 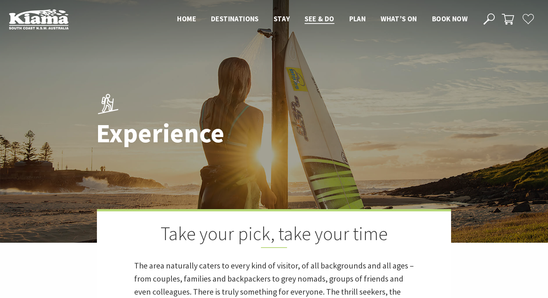 What do you see at coordinates (235, 19) in the screenshot?
I see `span: Destinations` at bounding box center [235, 19].